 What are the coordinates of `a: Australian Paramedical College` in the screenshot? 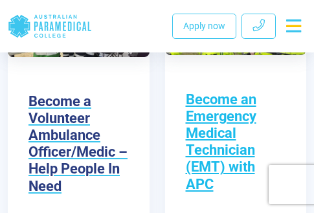 It's located at (50, 26).